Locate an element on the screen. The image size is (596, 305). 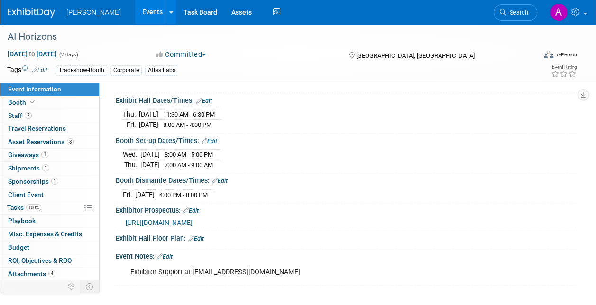
span: Sponsorships is located at coordinates (33, 182).